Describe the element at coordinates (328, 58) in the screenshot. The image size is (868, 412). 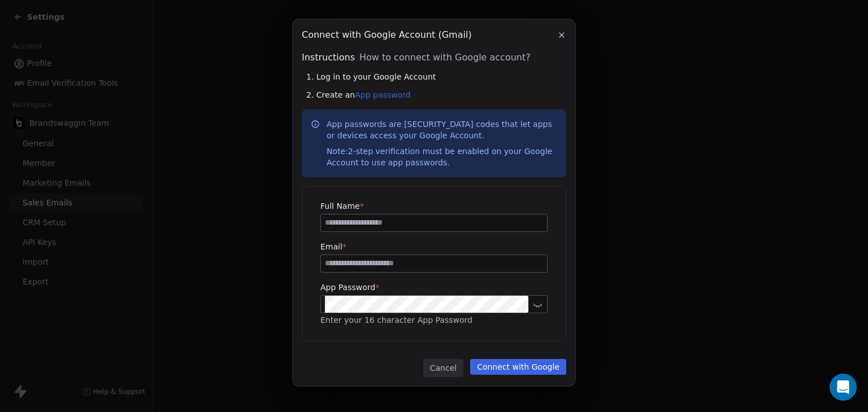
I see `span: Instructions` at that location.